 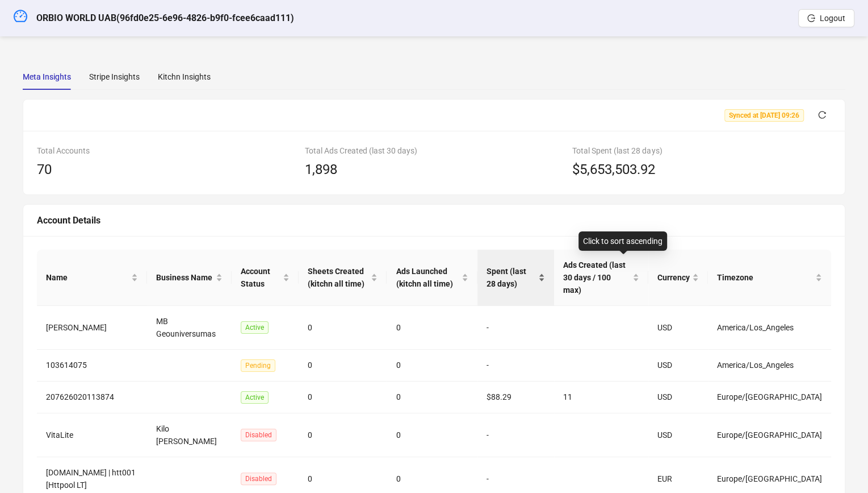 I want to click on span: Logout, so click(x=832, y=18).